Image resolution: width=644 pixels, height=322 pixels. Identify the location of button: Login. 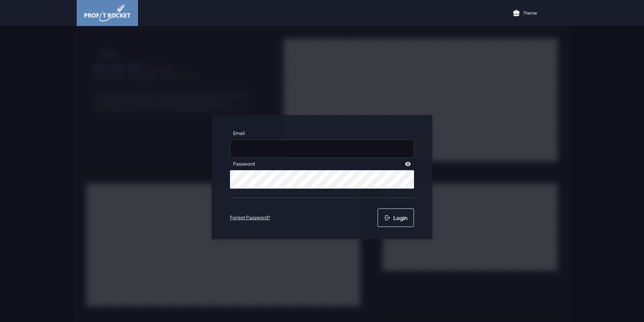
(395, 218).